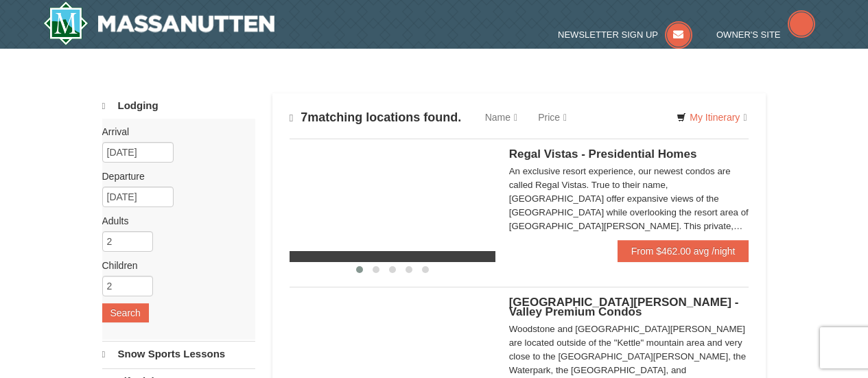 Image resolution: width=868 pixels, height=378 pixels. Describe the element at coordinates (178, 106) in the screenshot. I see `a: Lodging` at that location.